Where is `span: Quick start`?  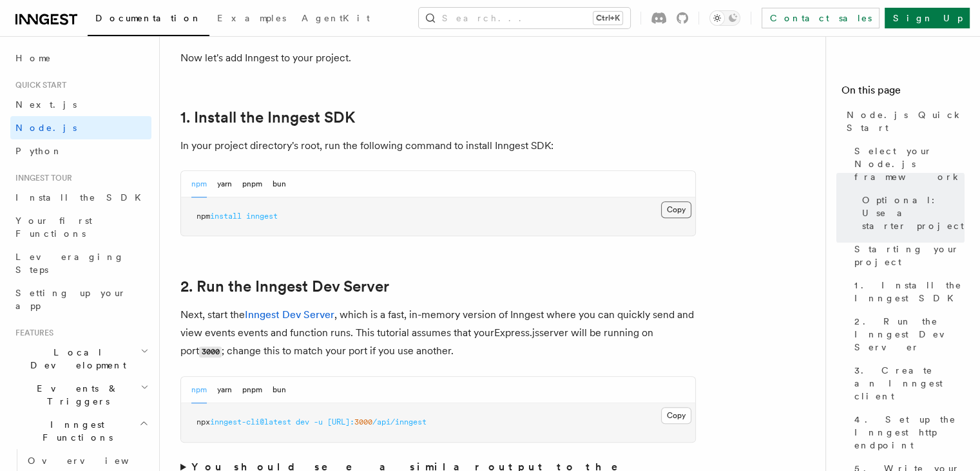 span: Quick start is located at coordinates (38, 85).